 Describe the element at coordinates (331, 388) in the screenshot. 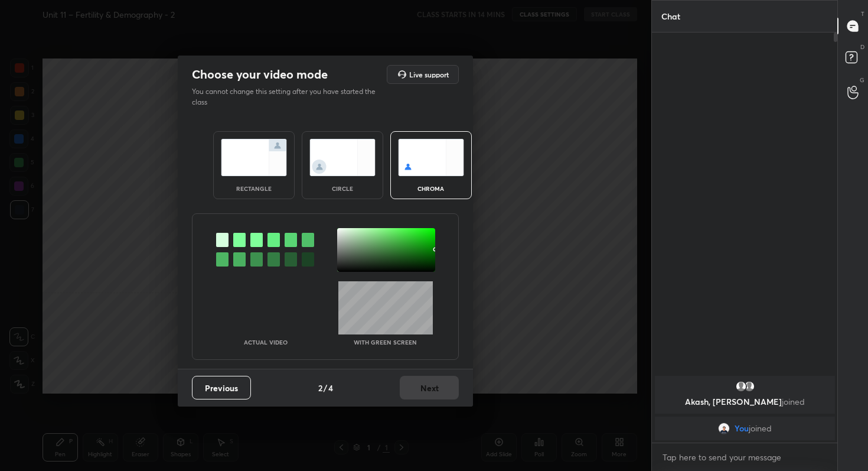

I see `h4: 4` at that location.